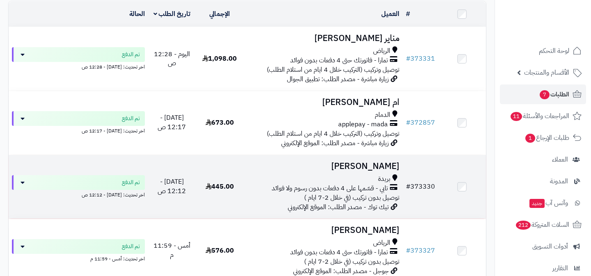 The height and width of the screenshot is (276, 591). I want to click on span: 673.00, so click(219, 123).